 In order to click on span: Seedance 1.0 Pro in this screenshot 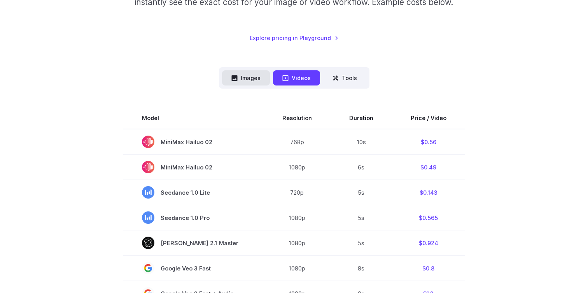, I will do `click(193, 218)`.